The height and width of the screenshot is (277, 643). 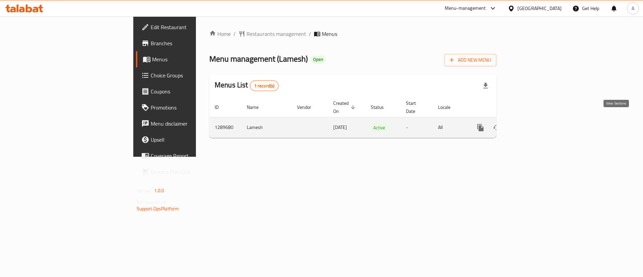 What do you see at coordinates (465, 8) in the screenshot?
I see `div: Menu-management` at bounding box center [465, 8].